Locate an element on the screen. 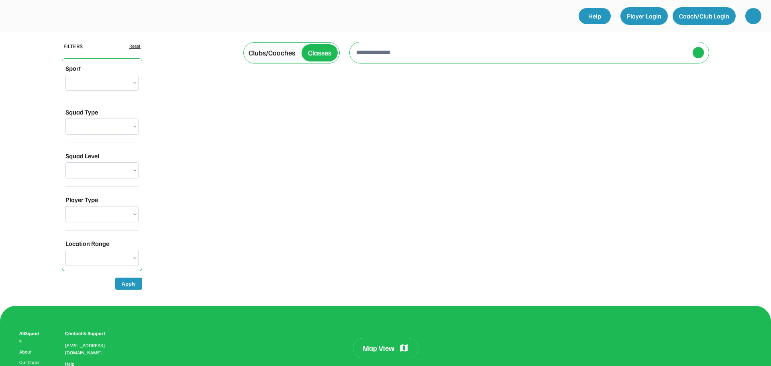 The width and height of the screenshot is (771, 366). button: Player Login is located at coordinates (644, 16).